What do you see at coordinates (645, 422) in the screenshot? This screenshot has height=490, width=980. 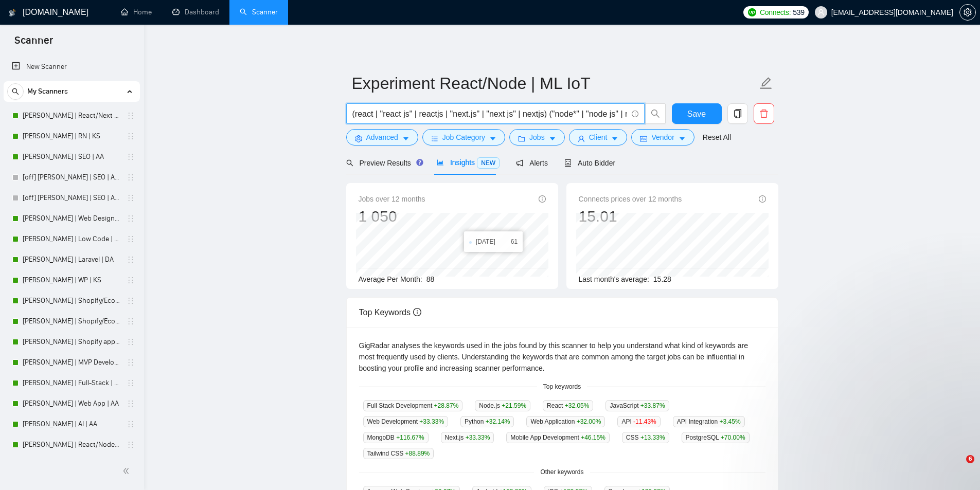 I see `span: -11.43 %` at bounding box center [645, 422].